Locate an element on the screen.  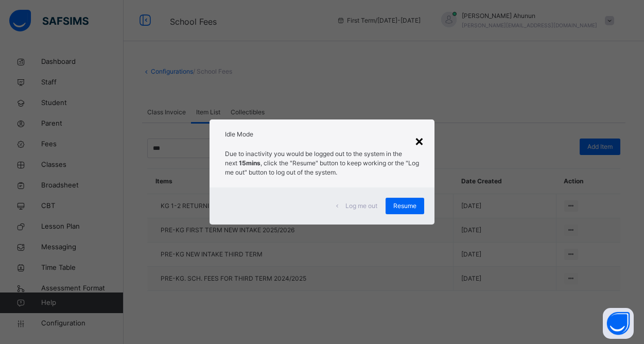
span: Log me out is located at coordinates (362, 206).